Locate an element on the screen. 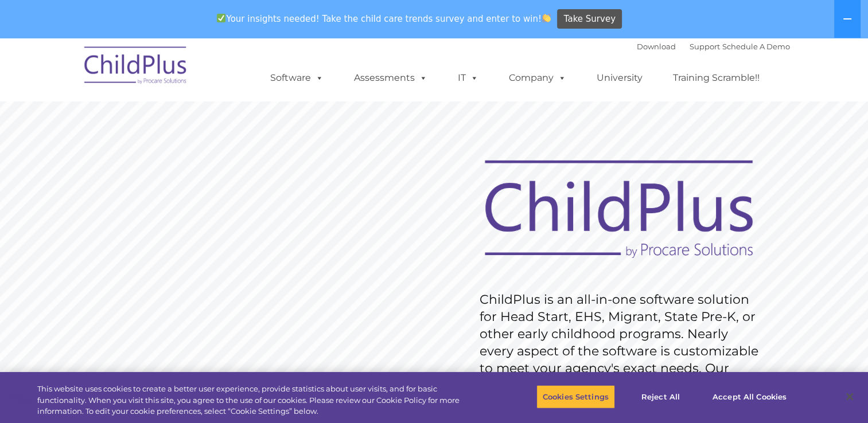 This screenshot has width=868, height=423. a: Company is located at coordinates (537, 78).